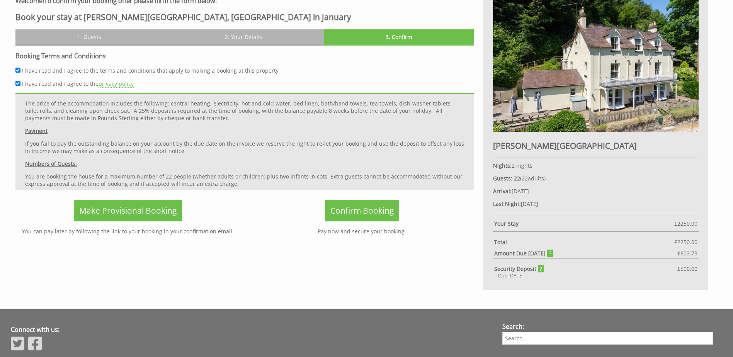 The image size is (733, 357). Describe the element at coordinates (128, 231) in the screenshot. I see `p: You can pay later by following the link to your booking in your confirmation email.` at that location.